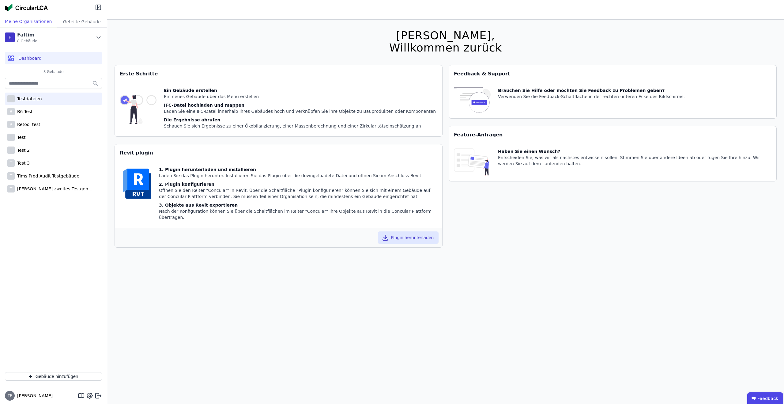  What do you see at coordinates (472, 100) in the screenshot?
I see `img: feedback-icon-HCTs5lye.svg` at bounding box center [472, 100].